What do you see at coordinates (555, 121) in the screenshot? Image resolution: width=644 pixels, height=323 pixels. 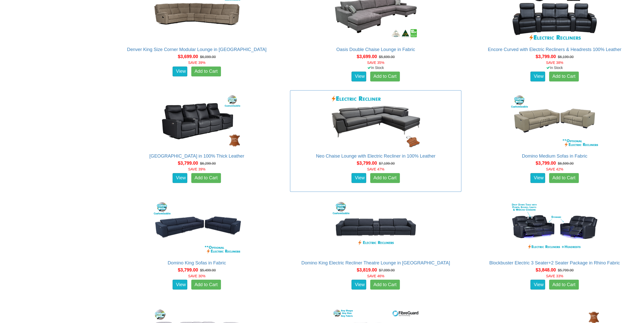 I see `img: Domino Medium Sofas in Fabric` at bounding box center [555, 121].